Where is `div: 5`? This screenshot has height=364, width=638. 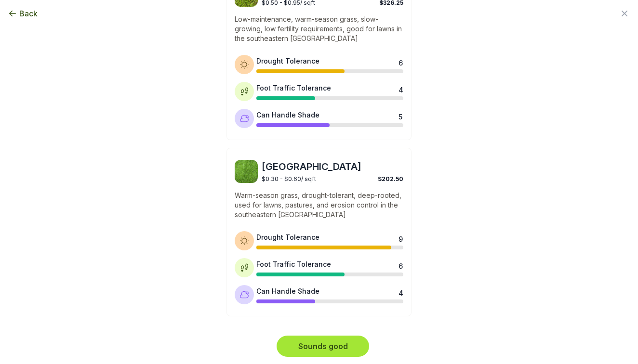
div: 5 is located at coordinates (400, 116).